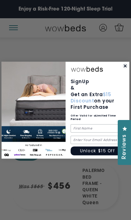 The height and width of the screenshot is (220, 131). I want to click on button: Unlock $15 Off, so click(98, 150).